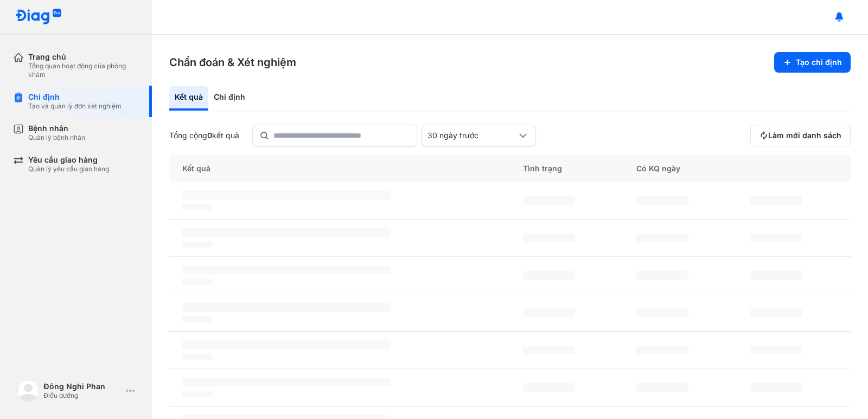  What do you see at coordinates (233, 62) in the screenshot?
I see `h3: Chẩn đoán & Xét nghiệm` at bounding box center [233, 62].